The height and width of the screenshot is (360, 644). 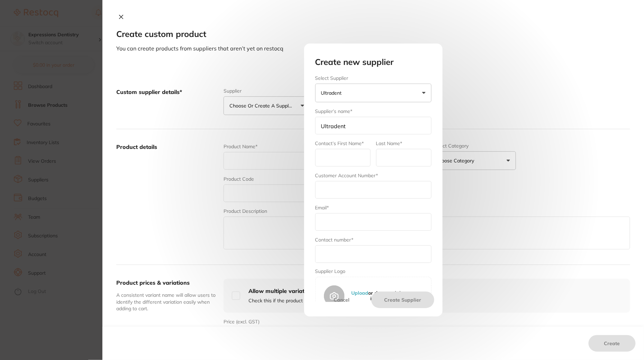 I want to click on label: Supplier’s name*, so click(x=334, y=111).